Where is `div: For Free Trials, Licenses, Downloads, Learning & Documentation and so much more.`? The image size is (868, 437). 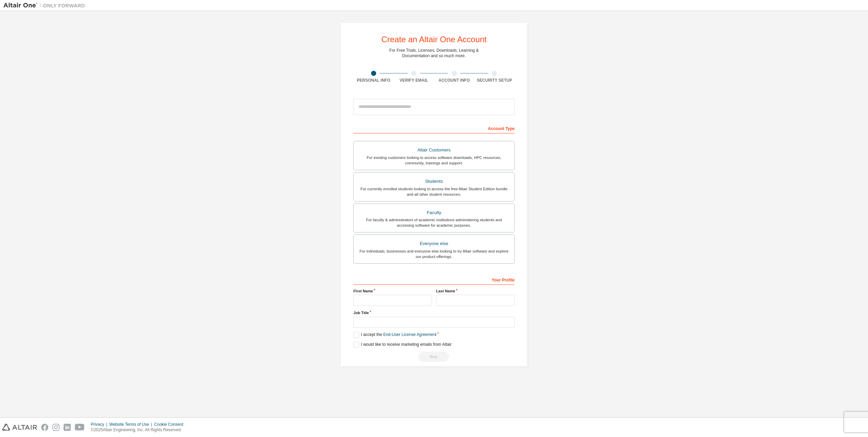
div: For Free Trials, Licenses, Downloads, Learning & Documentation and so much more. is located at coordinates (434, 53).